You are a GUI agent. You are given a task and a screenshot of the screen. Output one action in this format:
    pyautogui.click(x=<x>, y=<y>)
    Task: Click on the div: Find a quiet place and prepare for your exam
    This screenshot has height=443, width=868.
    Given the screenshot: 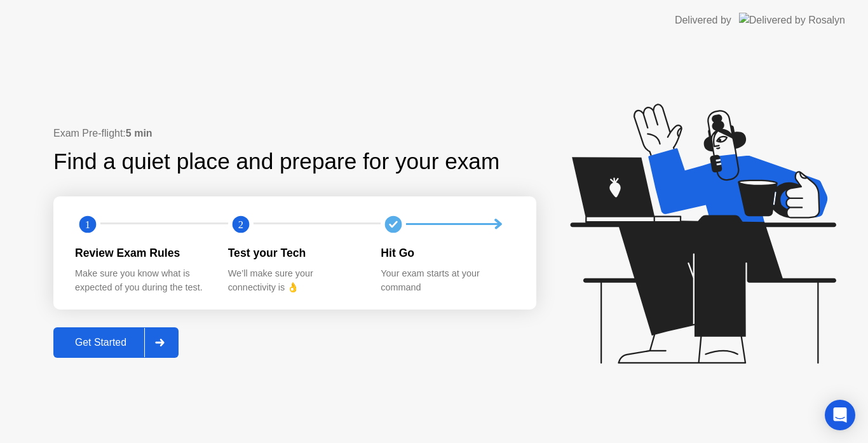 What is the action you would take?
    pyautogui.click(x=277, y=161)
    